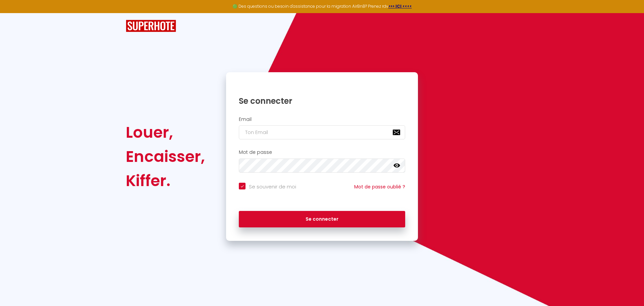 The height and width of the screenshot is (306, 644). I want to click on img: SuperHote logo, so click(151, 26).